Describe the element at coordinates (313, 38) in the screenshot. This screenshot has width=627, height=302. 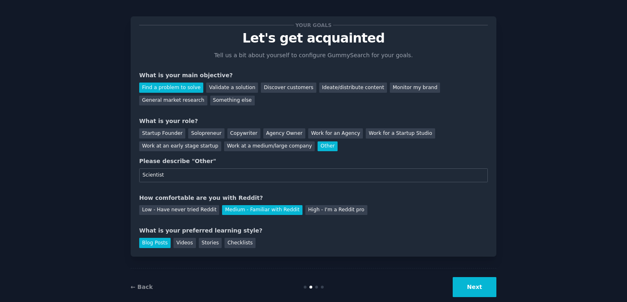
I see `p: Let's get acquainted` at that location.